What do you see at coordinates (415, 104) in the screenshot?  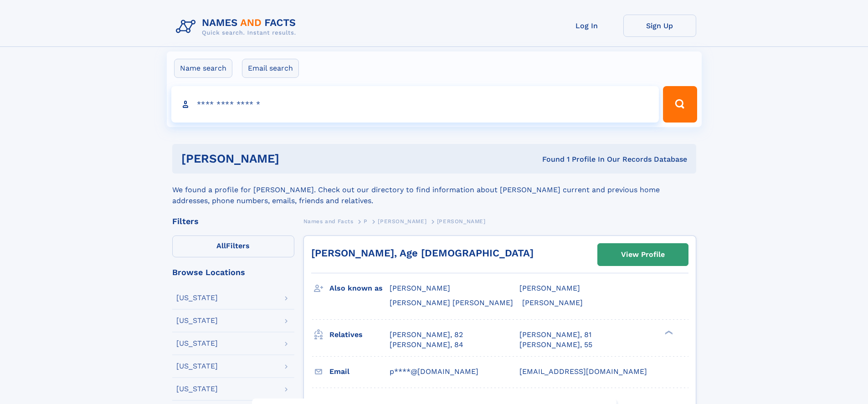 I see `input: search input` at bounding box center [415, 104].